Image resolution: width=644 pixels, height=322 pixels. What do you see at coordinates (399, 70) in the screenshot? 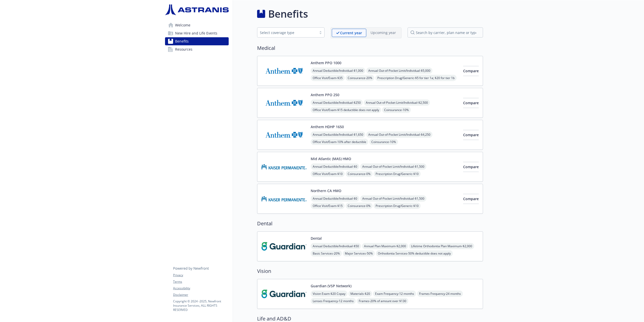
I see `span: Annual Out-of-Pocket Limit/Individual - $5,000` at bounding box center [399, 70].